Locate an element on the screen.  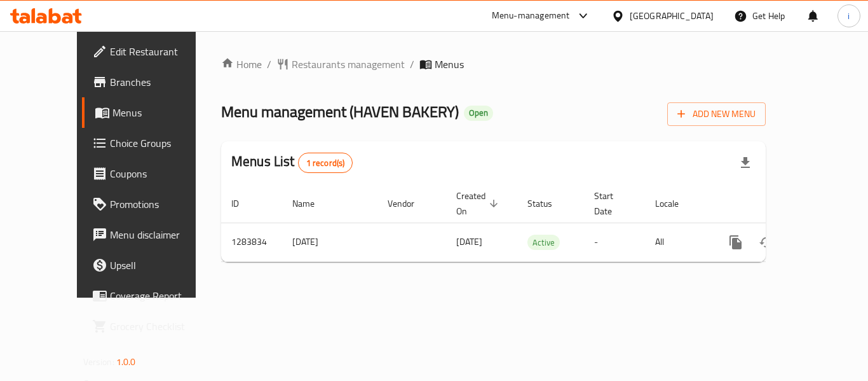
span: Grocery Checklist is located at coordinates (161, 326).